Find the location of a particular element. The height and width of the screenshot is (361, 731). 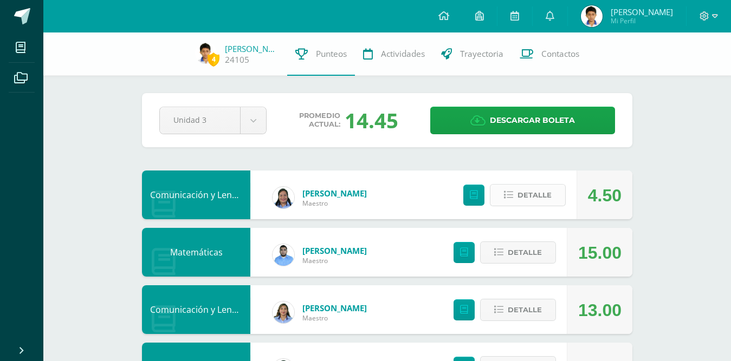

div: 14.45 is located at coordinates (371, 120).